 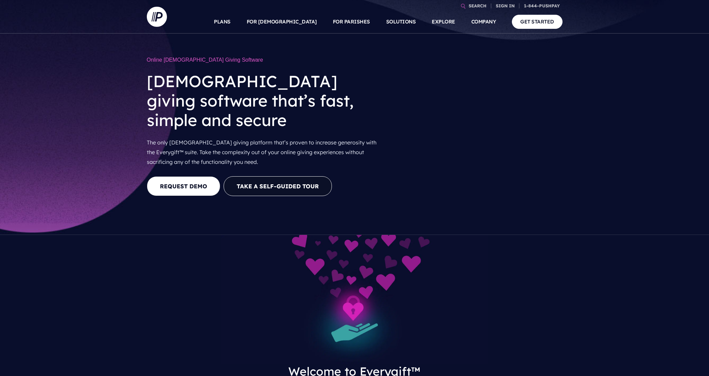 I want to click on button: Take a Self-guided Tour, so click(x=277, y=186).